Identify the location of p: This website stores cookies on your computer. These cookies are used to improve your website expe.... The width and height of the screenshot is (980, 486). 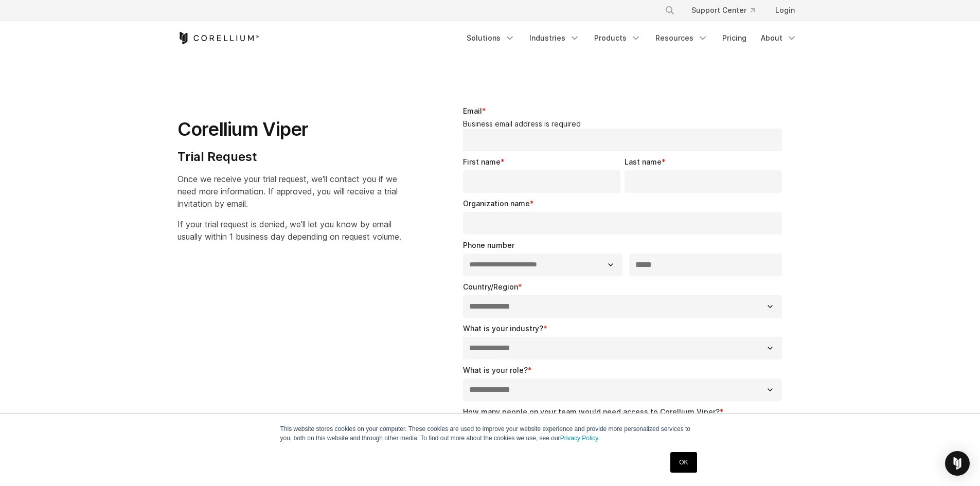
(490, 433).